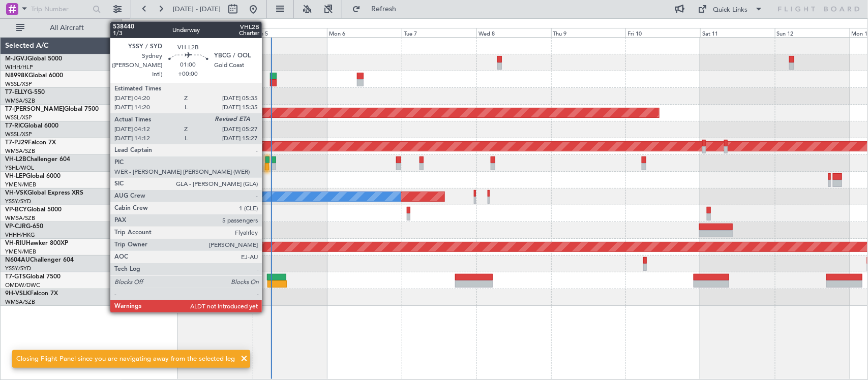 This screenshot has height=380, width=868. What do you see at coordinates (15, 210) in the screenshot?
I see `span: VP-BCY` at bounding box center [15, 210].